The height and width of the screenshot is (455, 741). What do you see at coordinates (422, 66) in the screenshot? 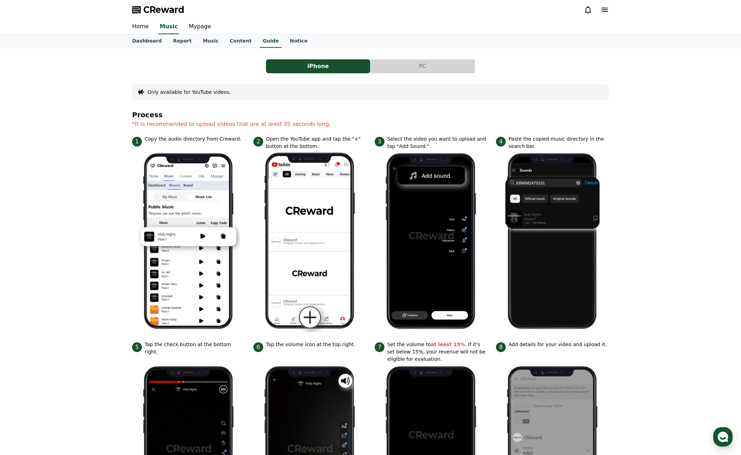
I see `button: PC` at bounding box center [422, 66].